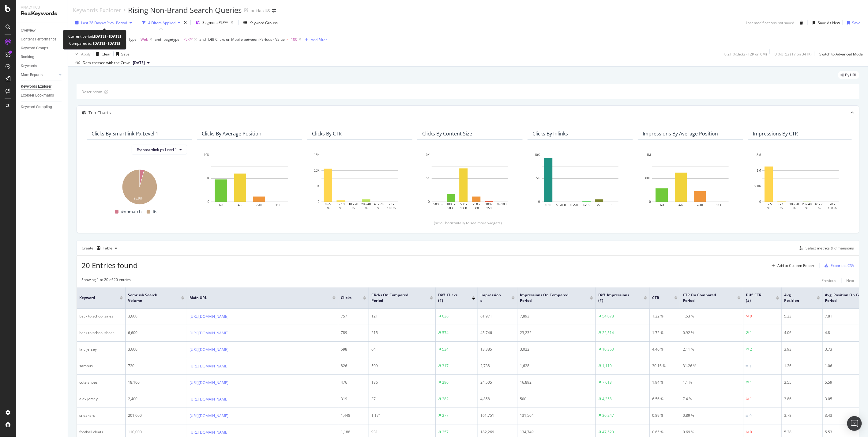 This screenshot has height=437, width=868. I want to click on div: Clicks By Average Position, so click(231, 133).